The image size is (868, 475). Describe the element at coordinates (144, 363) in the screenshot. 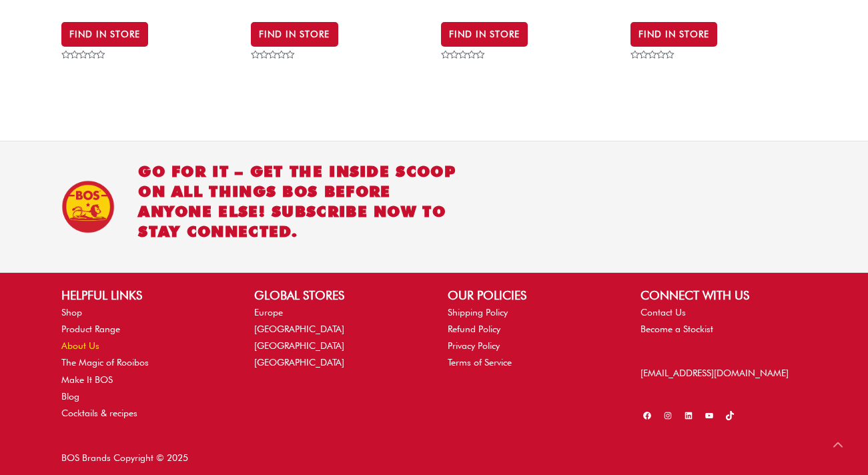

I see `nav: HELPFUL LINKS` at that location.